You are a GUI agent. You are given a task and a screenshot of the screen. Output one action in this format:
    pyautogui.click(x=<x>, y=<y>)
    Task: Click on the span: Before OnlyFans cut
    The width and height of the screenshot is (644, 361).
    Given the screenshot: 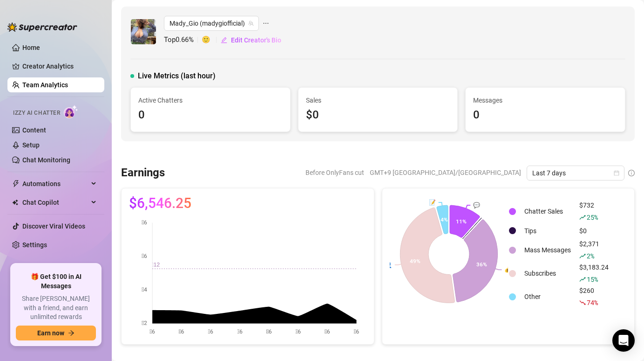 What is the action you would take?
    pyautogui.click(x=335, y=173)
    